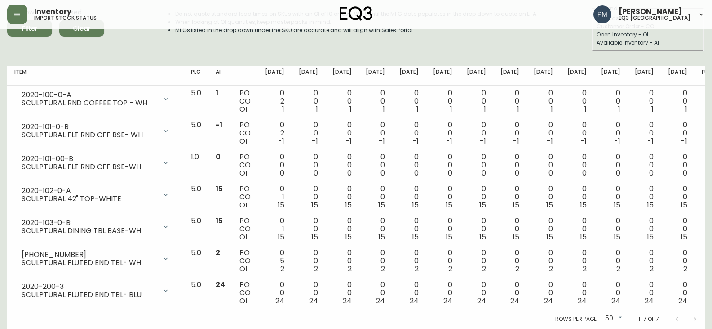  Describe the element at coordinates (89, 159) in the screenshot. I see `div: 2020-101-00-B` at that location.